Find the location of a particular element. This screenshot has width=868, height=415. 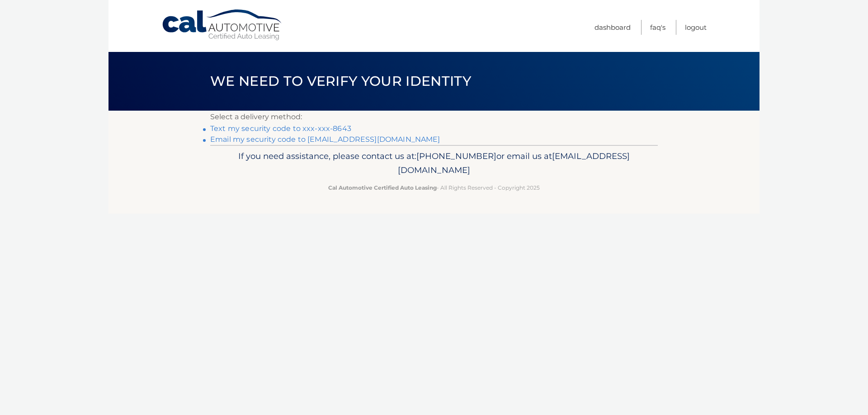

a: Text my security code to xxx-xxx-8643 is located at coordinates (281, 129).